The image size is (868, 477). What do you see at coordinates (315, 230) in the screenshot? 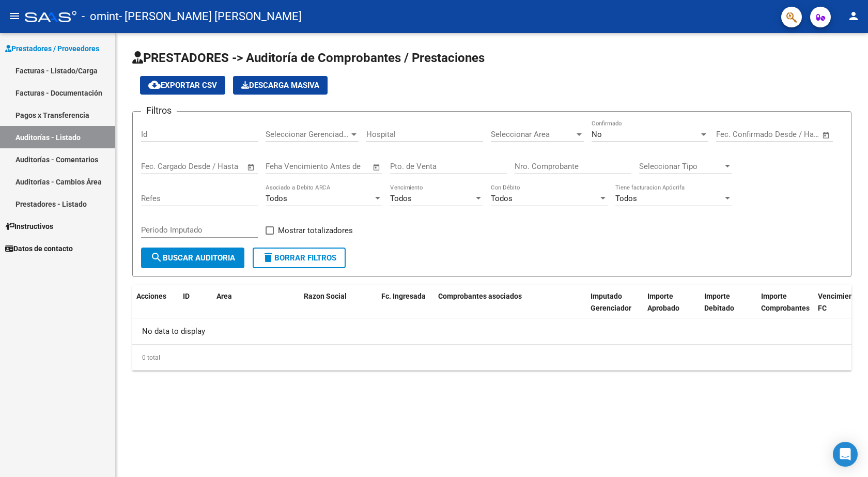
I see `span: Mostrar totalizadores` at bounding box center [315, 230].